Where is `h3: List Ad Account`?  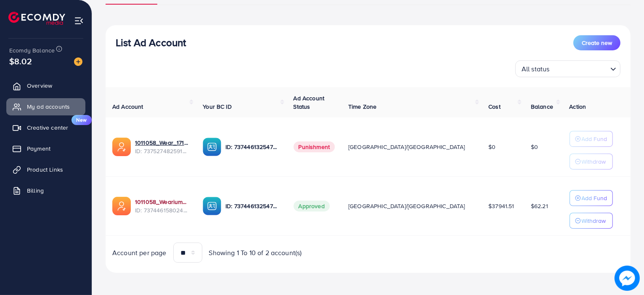 h3: List Ad Account is located at coordinates (150, 43).